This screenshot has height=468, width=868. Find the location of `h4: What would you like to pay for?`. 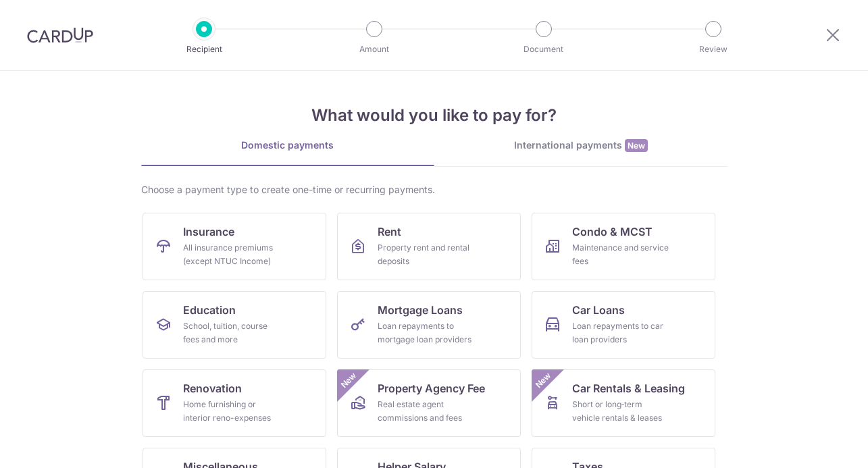

h4: What would you like to pay for? is located at coordinates (435, 116).